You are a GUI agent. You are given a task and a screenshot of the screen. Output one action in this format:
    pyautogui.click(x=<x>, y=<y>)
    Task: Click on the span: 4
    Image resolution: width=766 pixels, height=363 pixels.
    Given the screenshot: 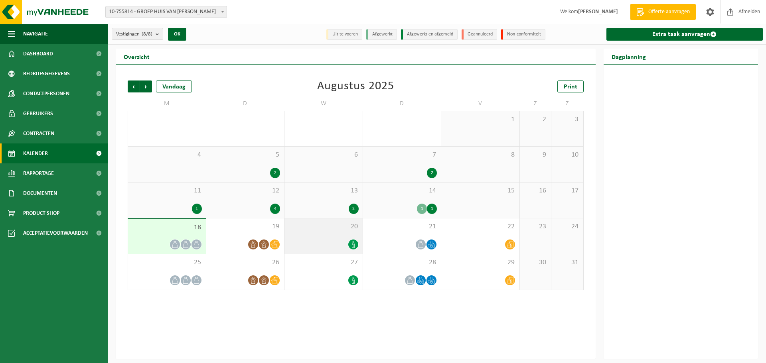 What is the action you would take?
    pyautogui.click(x=167, y=155)
    